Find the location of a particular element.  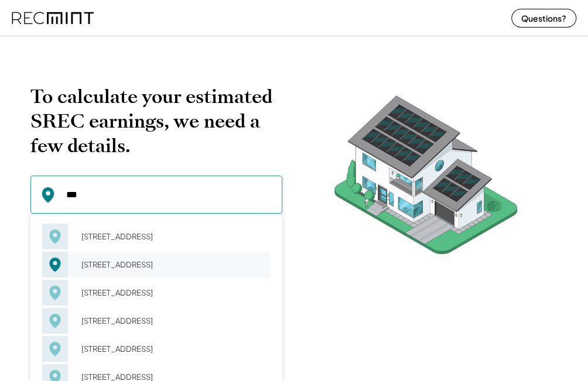

button: Questions? is located at coordinates (544, 18).